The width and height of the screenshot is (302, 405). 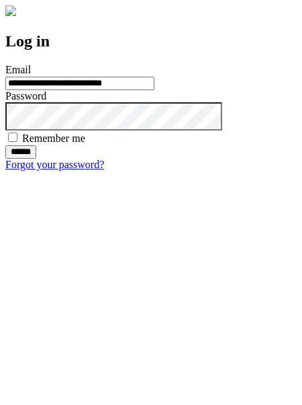 What do you see at coordinates (18, 69) in the screenshot?
I see `label: Email` at bounding box center [18, 69].